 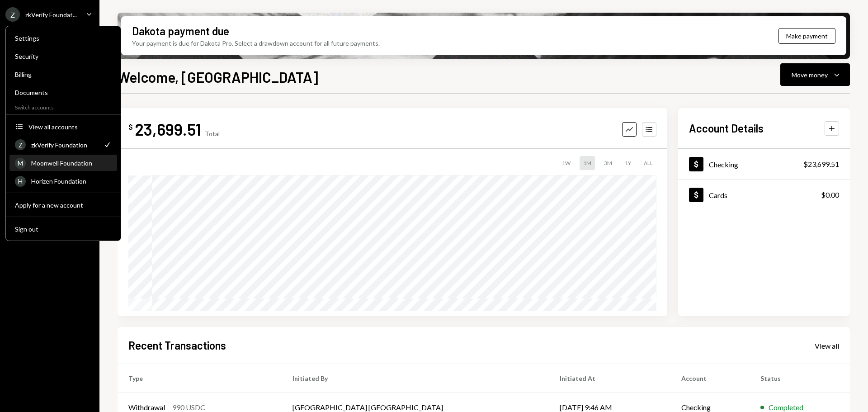 I want to click on div: 23,699.51, so click(x=168, y=128).